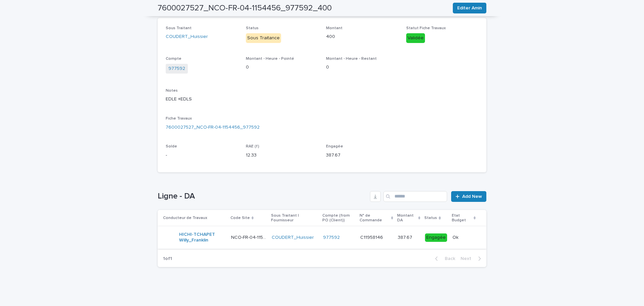 This screenshot has height=306, width=644. I want to click on p: Montant DA, so click(407, 218).